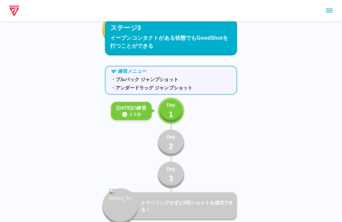 This screenshot has width=342, height=222. What do you see at coordinates (171, 179) in the screenshot?
I see `p: 3` at bounding box center [171, 179].